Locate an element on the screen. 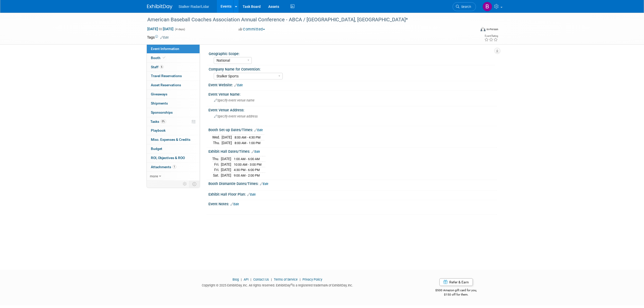 The width and height of the screenshot is (644, 308). div: $150 off for them. is located at coordinates (456, 295).